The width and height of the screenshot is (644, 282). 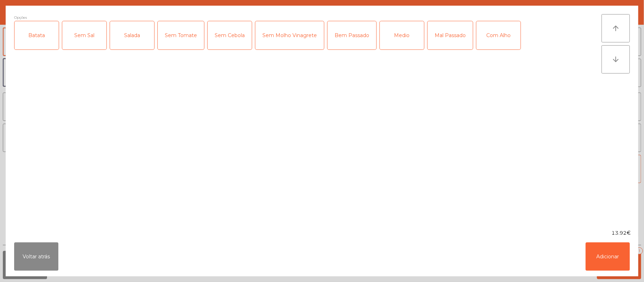 I want to click on div: Medio, so click(x=402, y=36).